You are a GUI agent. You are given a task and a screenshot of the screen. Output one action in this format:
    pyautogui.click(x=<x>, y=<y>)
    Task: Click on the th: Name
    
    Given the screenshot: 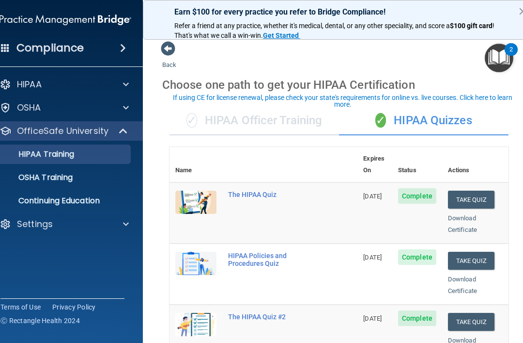 What is the action you would take?
    pyautogui.click(x=196, y=164)
    